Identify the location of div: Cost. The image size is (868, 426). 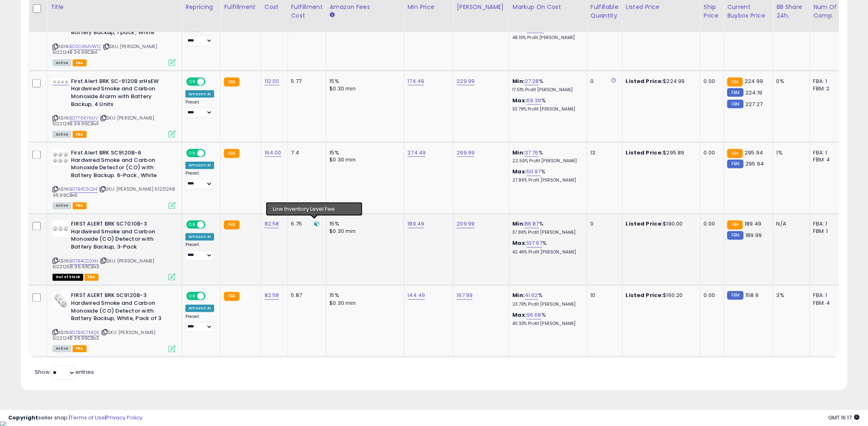
(274, 7).